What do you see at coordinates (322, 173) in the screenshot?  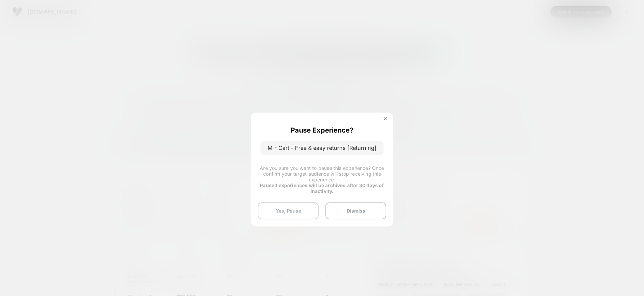 I see `span: Are you sure you want to pause this experience? Once confirm your target audience will stop recei...` at bounding box center [322, 173].